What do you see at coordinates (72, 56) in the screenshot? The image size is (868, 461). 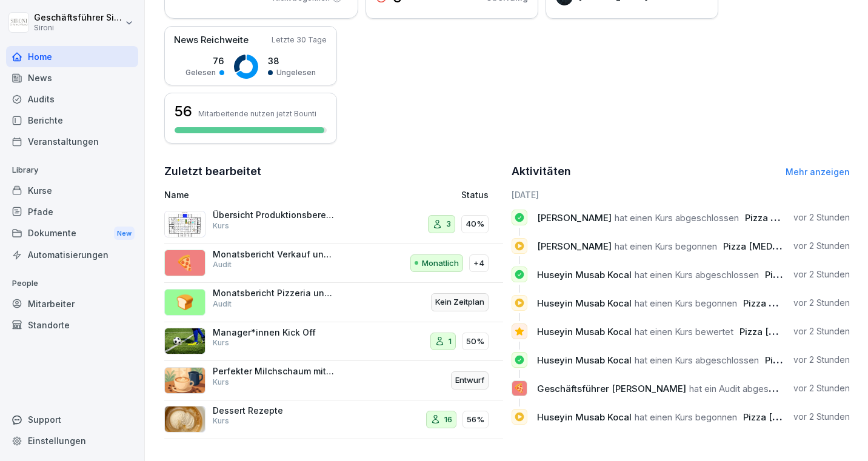 I see `a: Home` at bounding box center [72, 56].